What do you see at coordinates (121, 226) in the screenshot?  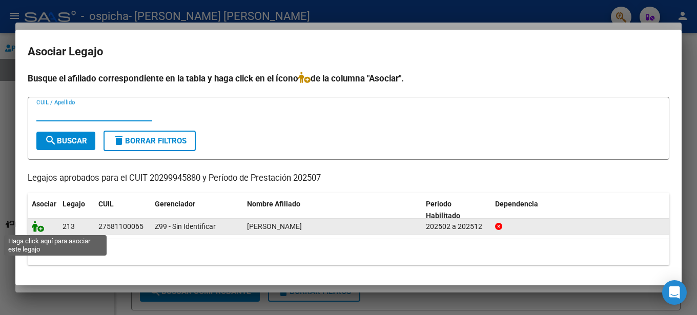 I see `div: 27581100065` at bounding box center [121, 226].